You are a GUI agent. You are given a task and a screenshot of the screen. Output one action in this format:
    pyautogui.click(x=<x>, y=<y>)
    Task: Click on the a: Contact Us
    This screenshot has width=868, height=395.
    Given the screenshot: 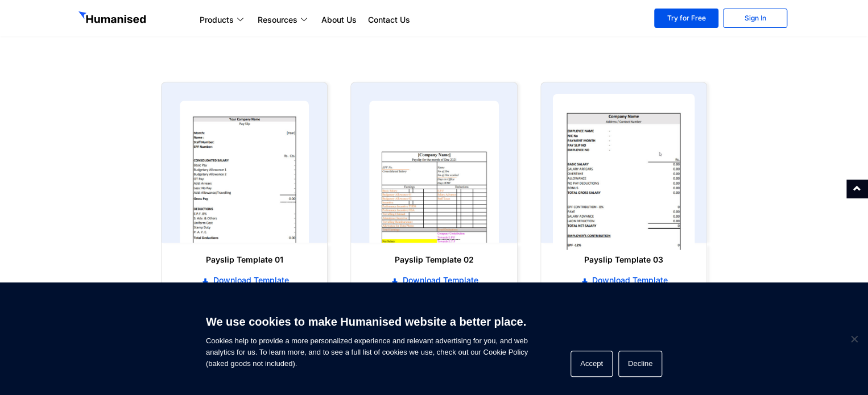 What is the action you would take?
    pyautogui.click(x=389, y=20)
    